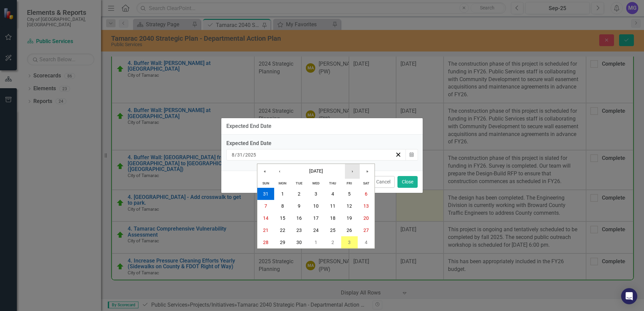 This screenshot has height=311, width=644. Describe the element at coordinates (316, 206) in the screenshot. I see `abbr: September 10, 2025` at that location.